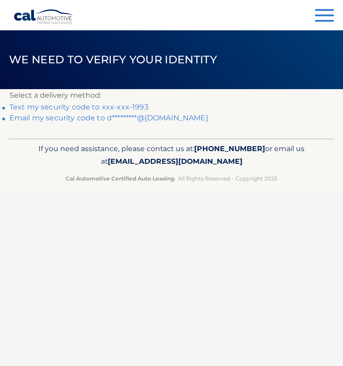 Image resolution: width=343 pixels, height=366 pixels. I want to click on a: Text my security code to xxx-xxx-1993, so click(79, 107).